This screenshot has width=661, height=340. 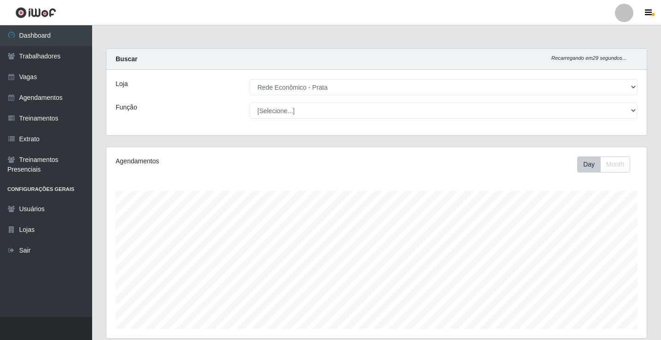 What do you see at coordinates (615, 164) in the screenshot?
I see `button: Month` at bounding box center [615, 164].